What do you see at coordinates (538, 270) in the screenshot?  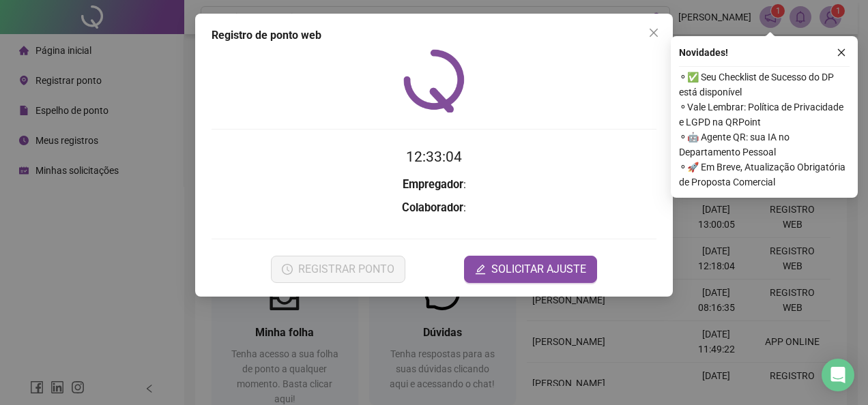 I see `span: SOLICITAR AJUSTE` at bounding box center [538, 270].